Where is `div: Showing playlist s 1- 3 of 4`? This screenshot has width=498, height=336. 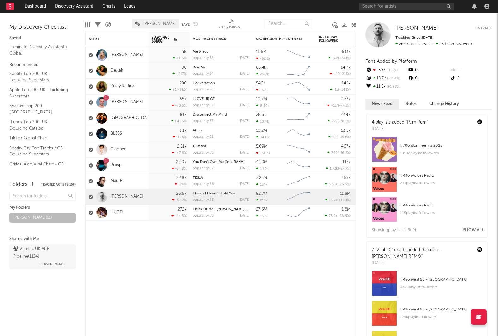 div: Showing playlist s 1- 3 of 4 is located at coordinates (394, 231).